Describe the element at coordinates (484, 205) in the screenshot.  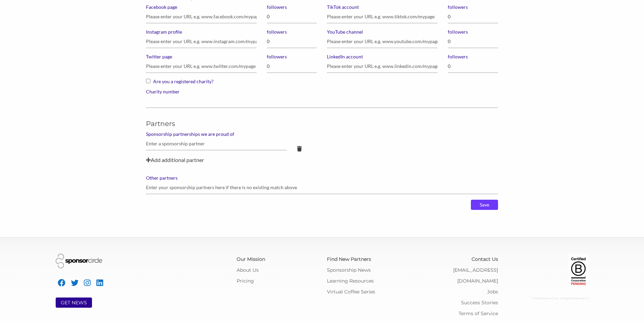
I see `input: Save` at that location.